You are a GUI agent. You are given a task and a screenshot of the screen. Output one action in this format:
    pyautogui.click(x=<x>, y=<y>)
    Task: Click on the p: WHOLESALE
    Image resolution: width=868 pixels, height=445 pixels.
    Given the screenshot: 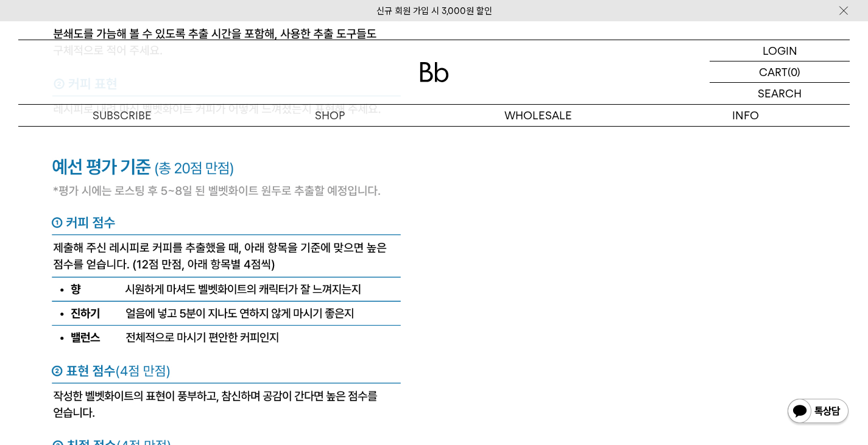 What is the action you would take?
    pyautogui.click(x=538, y=115)
    